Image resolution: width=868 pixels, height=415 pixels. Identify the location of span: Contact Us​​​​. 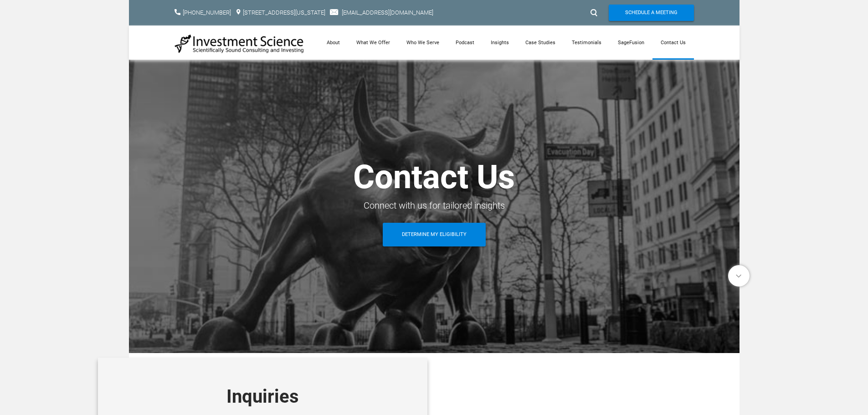
(434, 177).